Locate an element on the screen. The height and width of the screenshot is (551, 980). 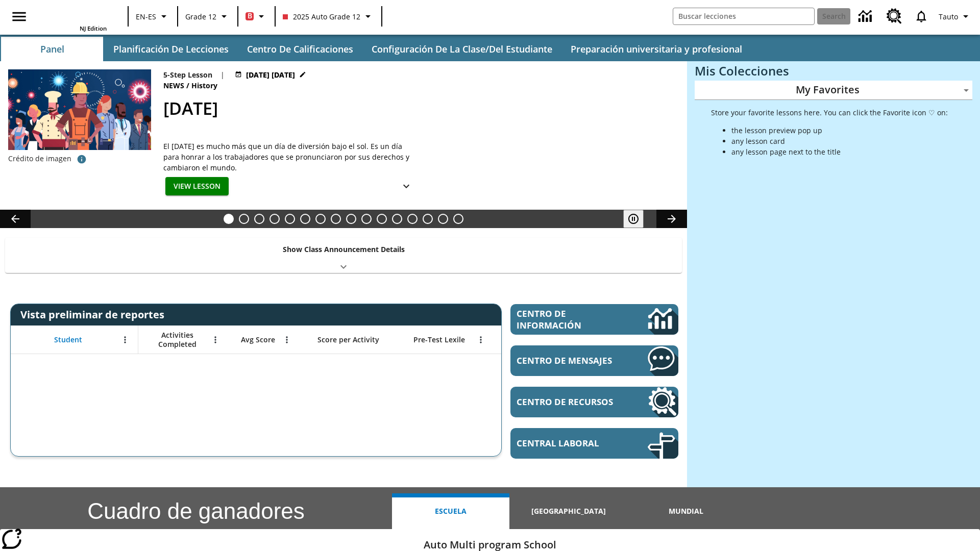
button: Slide 6 Solar Power to the People is located at coordinates (306, 219).